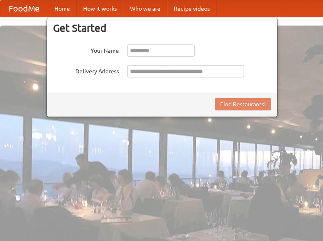 This screenshot has height=241, width=323. I want to click on a: Who we are, so click(145, 9).